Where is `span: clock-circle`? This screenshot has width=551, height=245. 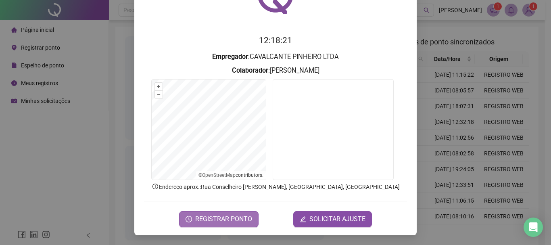 span: clock-circle is located at coordinates (189, 219).